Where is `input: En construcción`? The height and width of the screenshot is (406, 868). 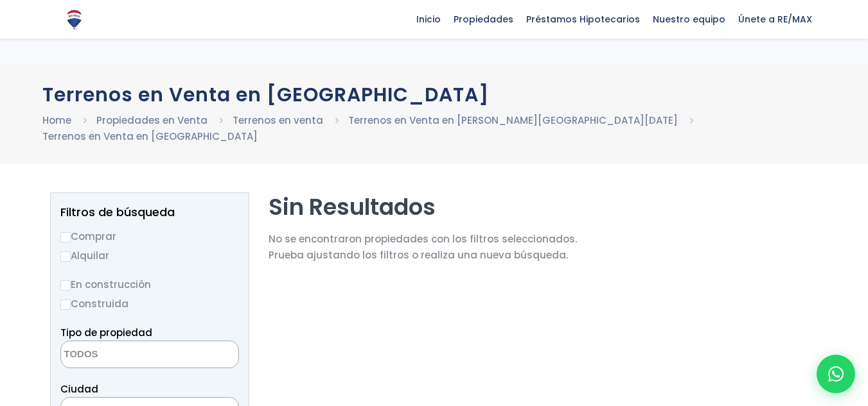 input: En construcción is located at coordinates (65, 286).